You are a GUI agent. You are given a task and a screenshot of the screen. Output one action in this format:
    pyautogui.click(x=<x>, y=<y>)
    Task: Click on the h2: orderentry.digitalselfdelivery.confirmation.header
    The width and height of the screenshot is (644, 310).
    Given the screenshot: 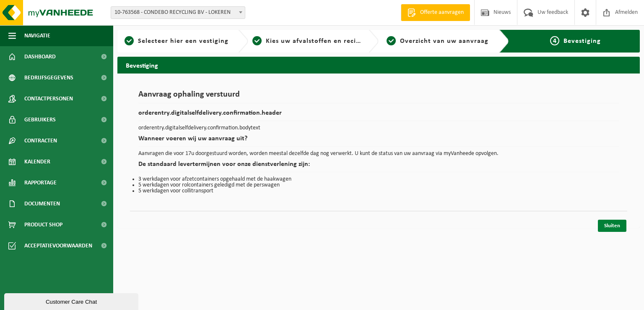 What is the action you would take?
    pyautogui.click(x=379, y=115)
    